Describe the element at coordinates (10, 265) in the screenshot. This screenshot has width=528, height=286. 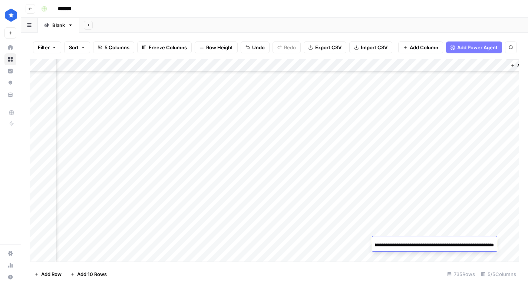
I see `a: Usage` at that location.